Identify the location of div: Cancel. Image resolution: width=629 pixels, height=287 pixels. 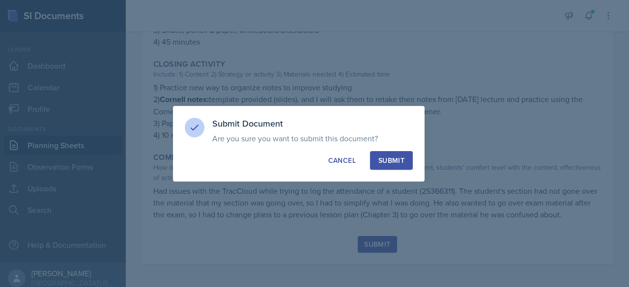
(342, 161).